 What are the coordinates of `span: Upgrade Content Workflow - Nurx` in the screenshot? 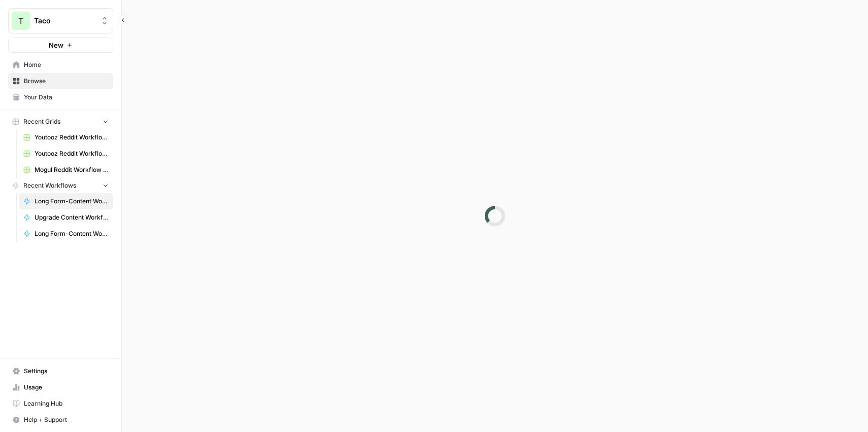 It's located at (72, 218).